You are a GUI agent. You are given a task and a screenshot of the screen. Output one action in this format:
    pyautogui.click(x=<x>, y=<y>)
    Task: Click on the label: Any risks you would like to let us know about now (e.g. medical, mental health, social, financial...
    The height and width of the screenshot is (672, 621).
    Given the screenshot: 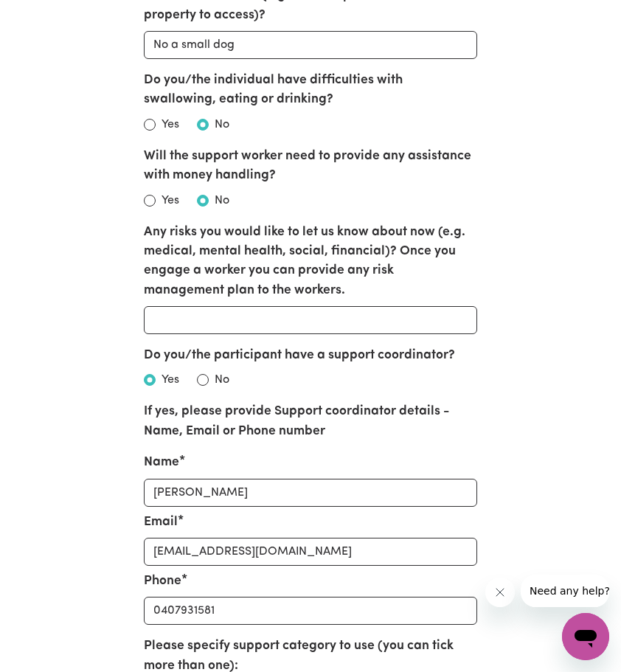 What is the action you would take?
    pyautogui.click(x=310, y=262)
    